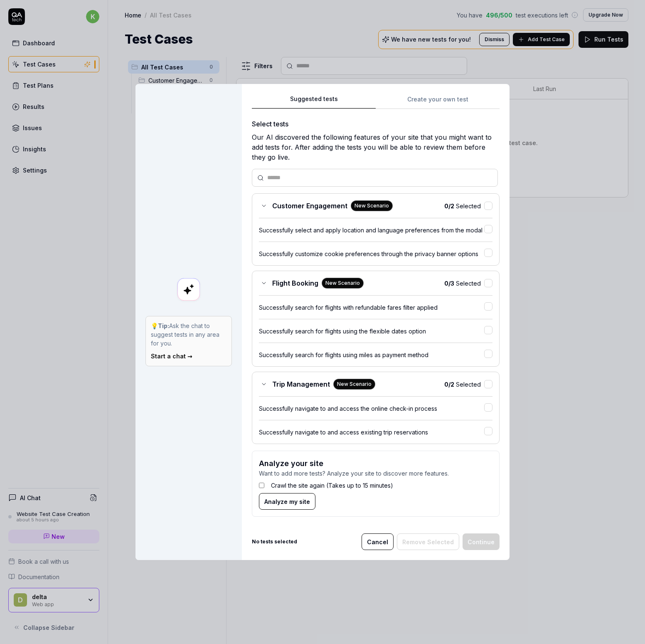 The height and width of the screenshot is (644, 645). What do you see at coordinates (172, 356) in the screenshot?
I see `a: Start a chat →` at bounding box center [172, 356].